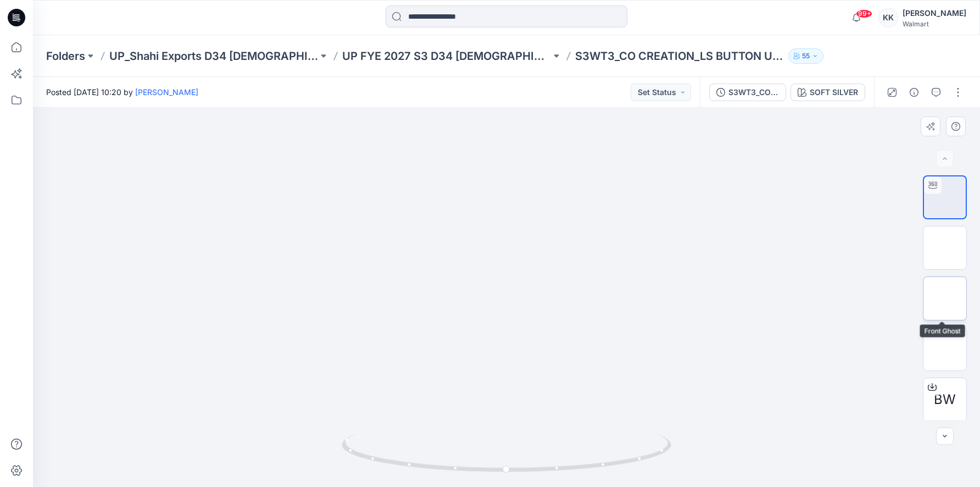 The image size is (980, 487). I want to click on a: Folders, so click(66, 56).